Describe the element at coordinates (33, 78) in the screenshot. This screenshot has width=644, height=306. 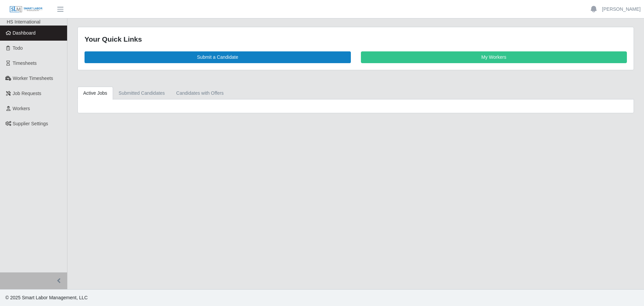
I see `span: Worker Timesheets` at that location.